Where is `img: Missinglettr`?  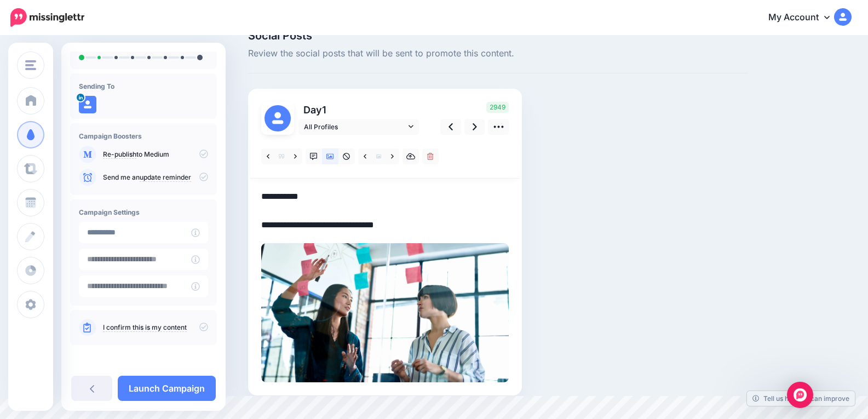
img: Missinglettr is located at coordinates (47, 17).